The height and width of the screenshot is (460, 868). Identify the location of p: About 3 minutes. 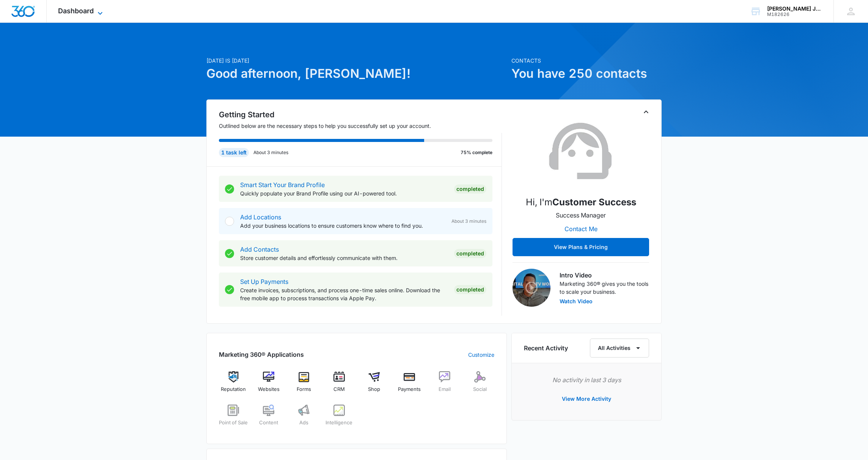
(271, 152).